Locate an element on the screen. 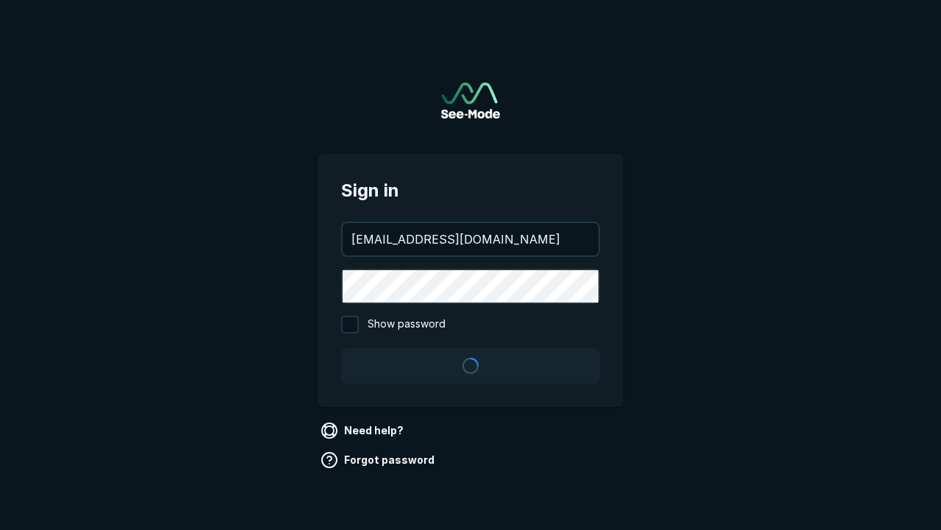  img: See-Mode Logo is located at coordinates (471, 100).